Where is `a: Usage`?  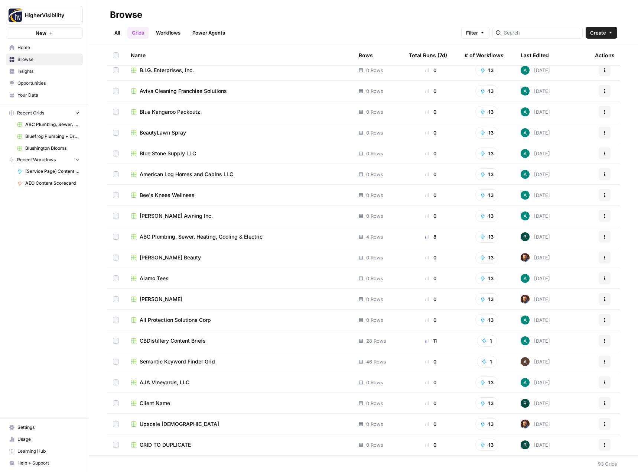
a: Usage is located at coordinates (44, 439).